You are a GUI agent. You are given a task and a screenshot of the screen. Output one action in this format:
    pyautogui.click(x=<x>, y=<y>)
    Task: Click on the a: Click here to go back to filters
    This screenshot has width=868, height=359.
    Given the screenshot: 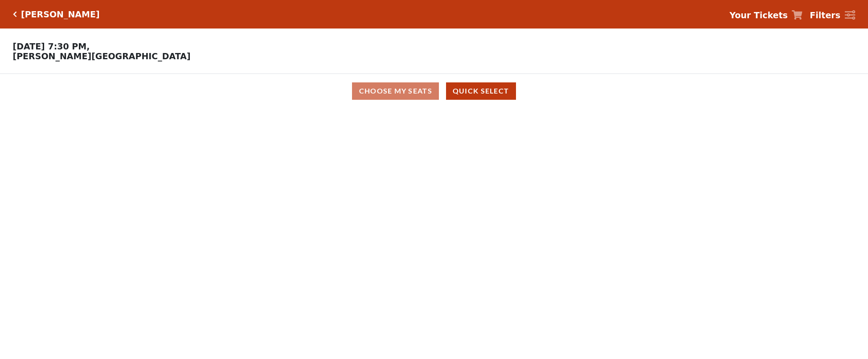 What is the action you would take?
    pyautogui.click(x=15, y=14)
    